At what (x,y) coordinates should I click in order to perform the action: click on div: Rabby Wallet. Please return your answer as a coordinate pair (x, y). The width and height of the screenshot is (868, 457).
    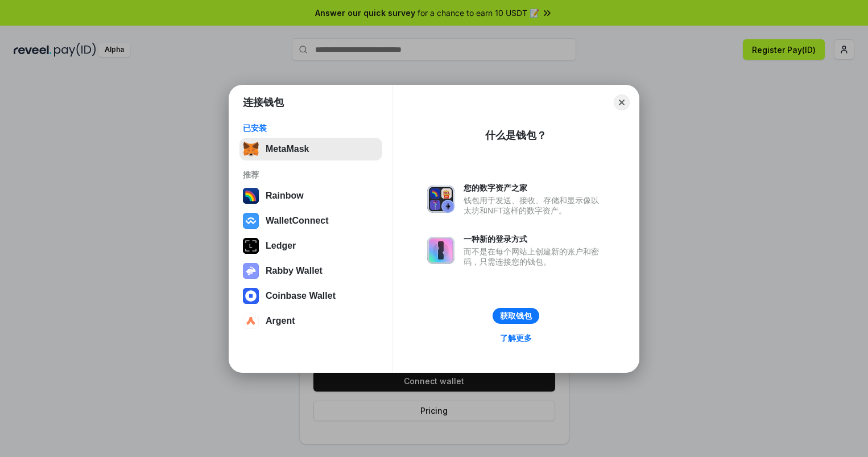
    Looking at the image, I should click on (294, 271).